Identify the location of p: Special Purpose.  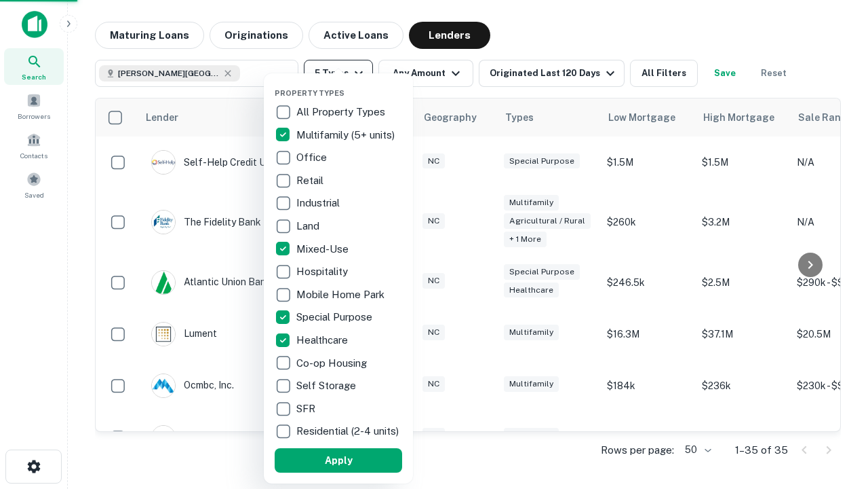
(336, 317).